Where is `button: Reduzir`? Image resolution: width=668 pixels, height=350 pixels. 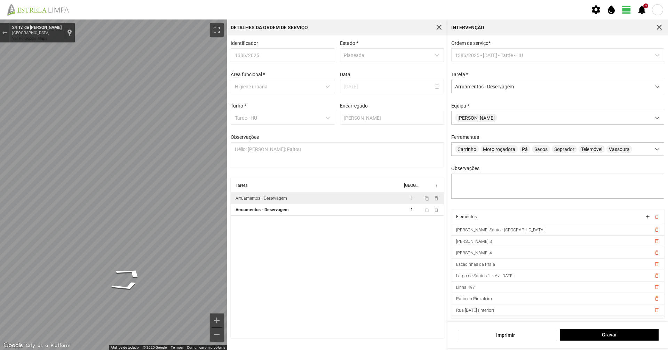
button: Reduzir is located at coordinates (217, 335).